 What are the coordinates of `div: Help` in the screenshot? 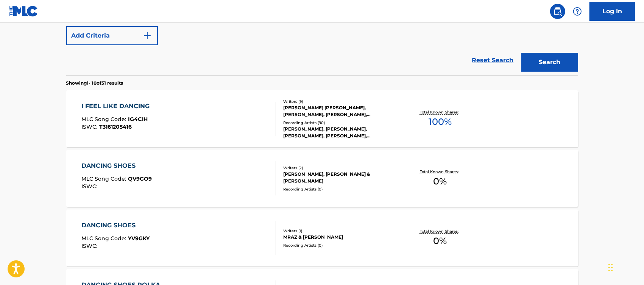 It's located at (577, 11).